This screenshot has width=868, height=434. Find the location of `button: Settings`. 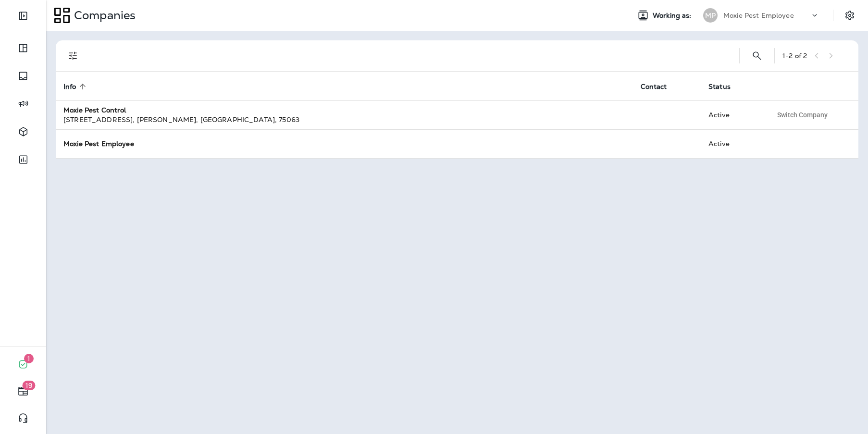

button: Settings is located at coordinates (850, 16).